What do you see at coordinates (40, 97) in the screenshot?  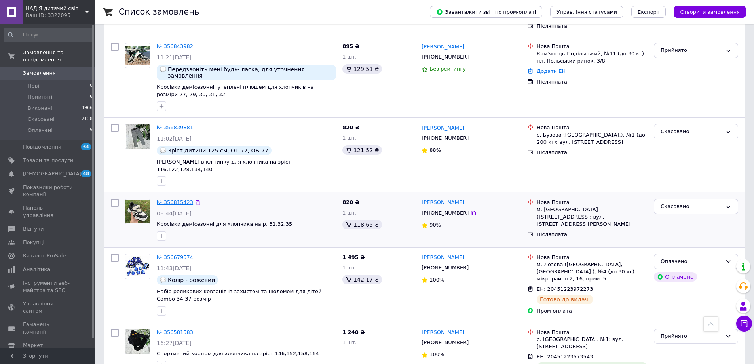 I see `span: Прийняті` at bounding box center [40, 97].